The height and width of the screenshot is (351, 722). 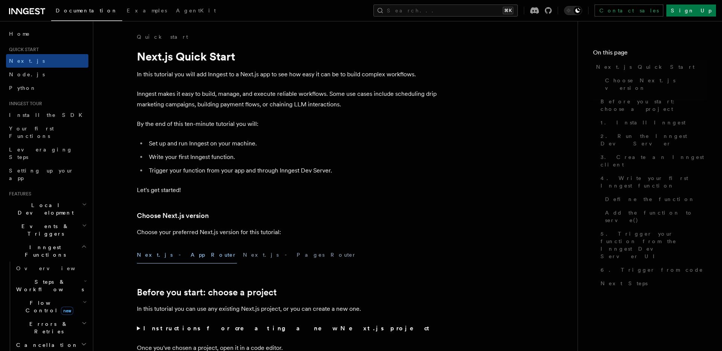 What do you see at coordinates (300, 255) in the screenshot?
I see `button: Next.js - Pages Router` at bounding box center [300, 255].